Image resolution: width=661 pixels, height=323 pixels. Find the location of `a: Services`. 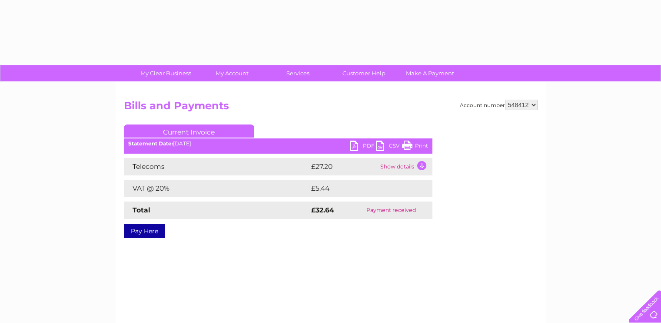

a: Services is located at coordinates (298, 73).